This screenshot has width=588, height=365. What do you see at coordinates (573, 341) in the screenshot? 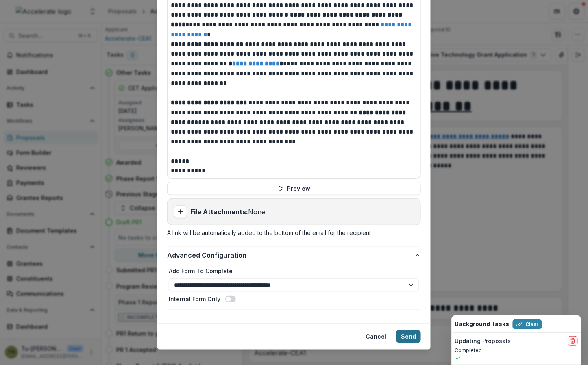
I see `button: delete` at bounding box center [573, 341].